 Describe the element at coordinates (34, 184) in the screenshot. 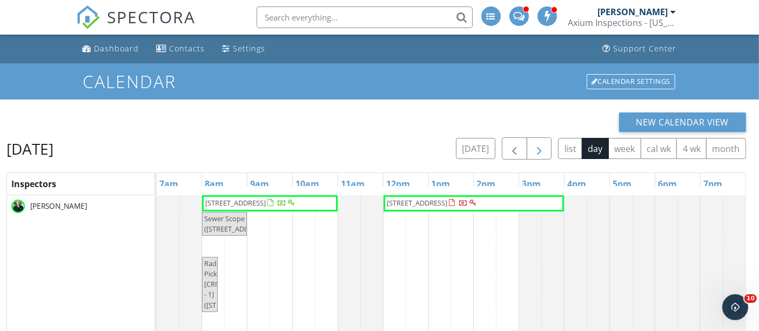

I see `span: Inspectors` at that location.